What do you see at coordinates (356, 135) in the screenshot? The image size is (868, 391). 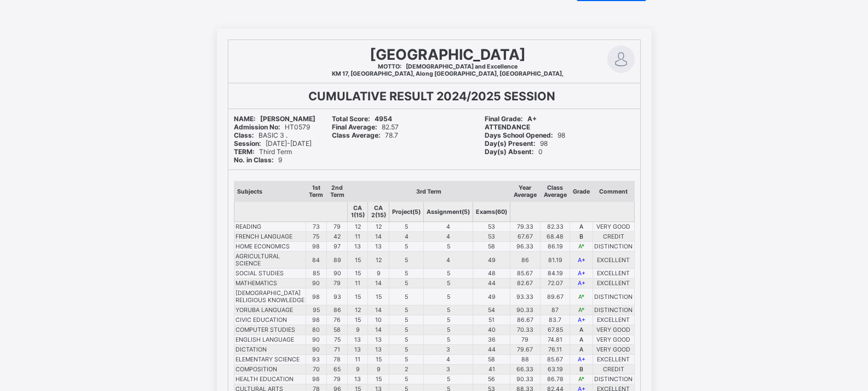 I see `b: Class Average:` at bounding box center [356, 135].